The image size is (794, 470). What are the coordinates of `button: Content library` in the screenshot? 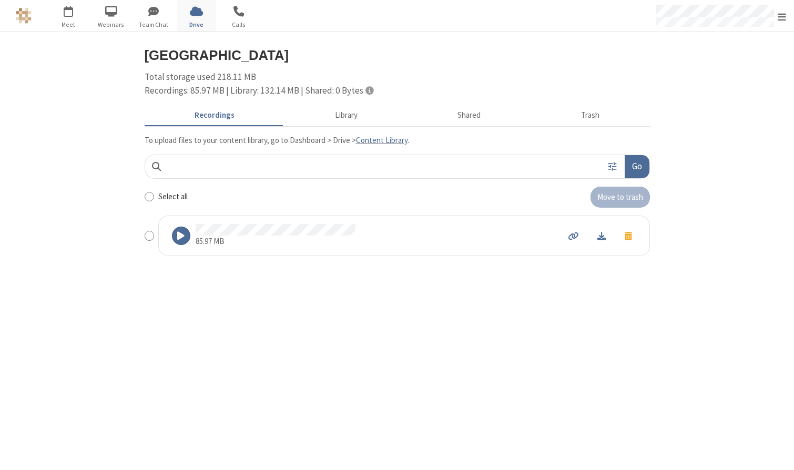 It's located at (346, 116).